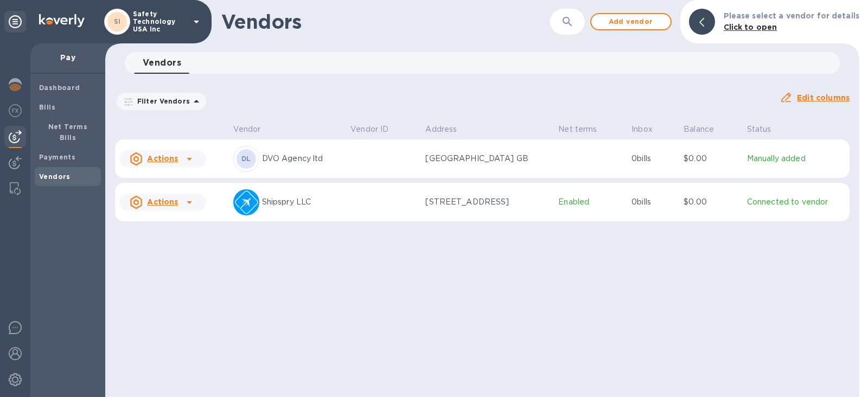  I want to click on p: Vendor, so click(247, 129).